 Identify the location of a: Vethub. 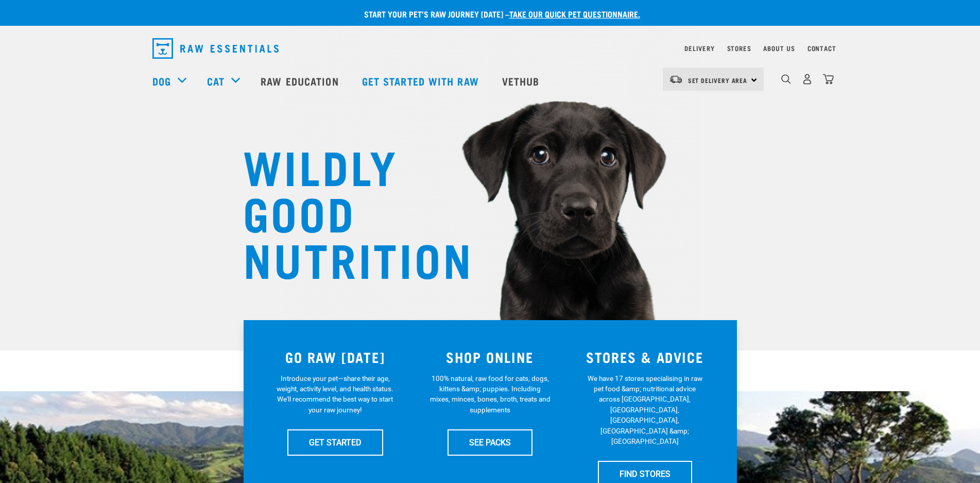
(522, 81).